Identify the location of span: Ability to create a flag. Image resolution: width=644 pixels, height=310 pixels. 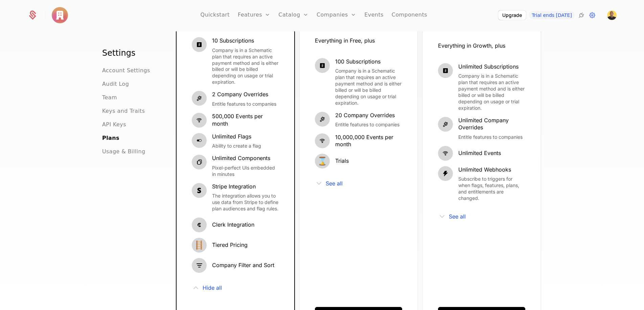
(236, 146).